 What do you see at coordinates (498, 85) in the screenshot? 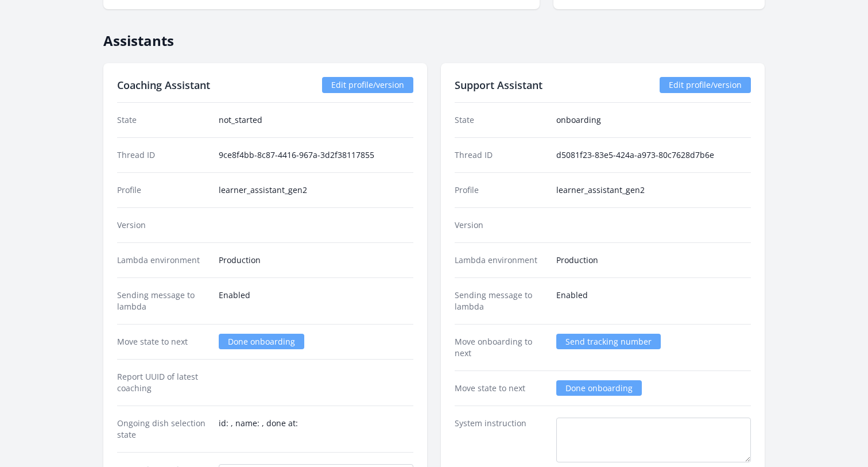
I see `h2: Support Assistant` at bounding box center [498, 85].